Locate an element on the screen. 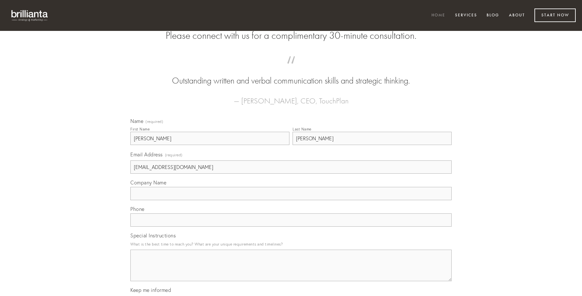  span: Name is located at coordinates (137, 121).